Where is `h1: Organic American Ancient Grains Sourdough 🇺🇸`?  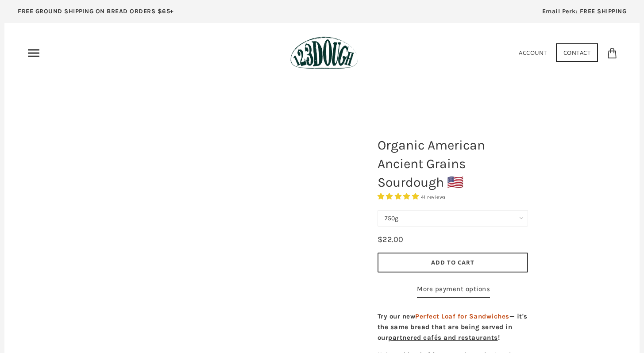
h1: Organic American Ancient Grains Sourdough 🇺🇸 is located at coordinates (453, 164).